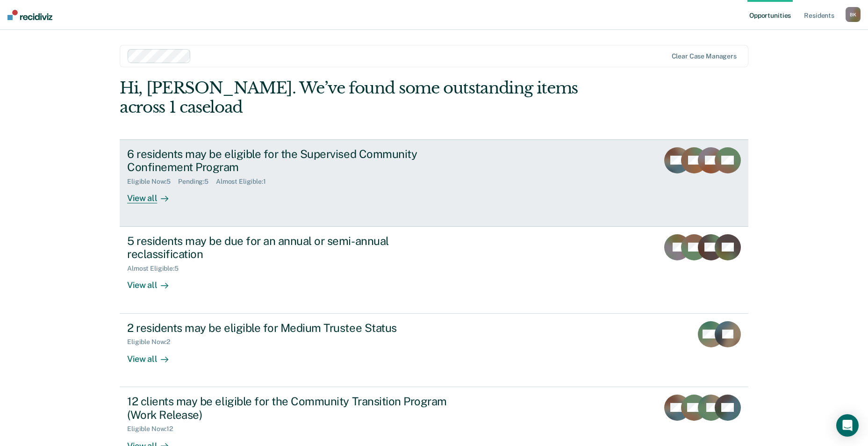 The width and height of the screenshot is (868, 446). I want to click on a: 6 residents may be eligible for the Supervised Community Confinement ProgramEligible Now:5Pending..., so click(434, 183).